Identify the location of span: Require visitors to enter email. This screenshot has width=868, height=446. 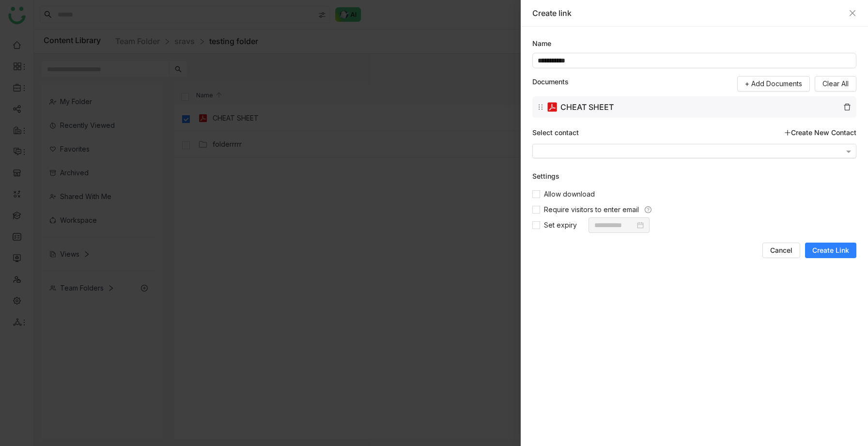
(591, 210).